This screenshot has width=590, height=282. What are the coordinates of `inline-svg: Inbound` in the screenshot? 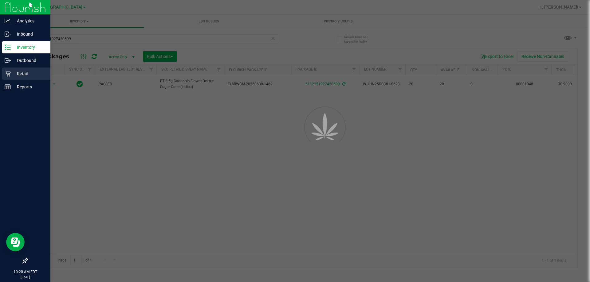 It's located at (8, 34).